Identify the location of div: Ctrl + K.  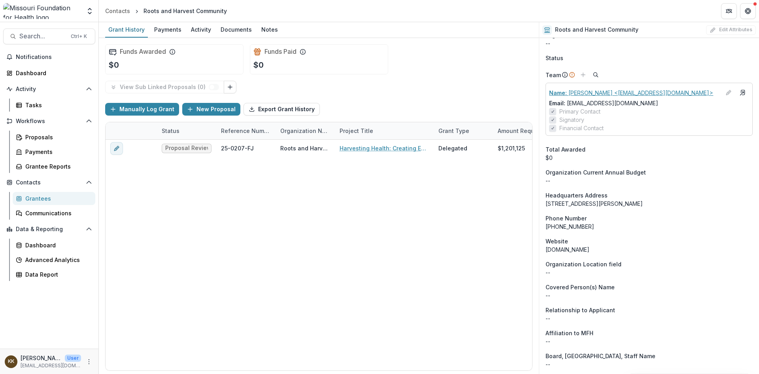
(79, 36).